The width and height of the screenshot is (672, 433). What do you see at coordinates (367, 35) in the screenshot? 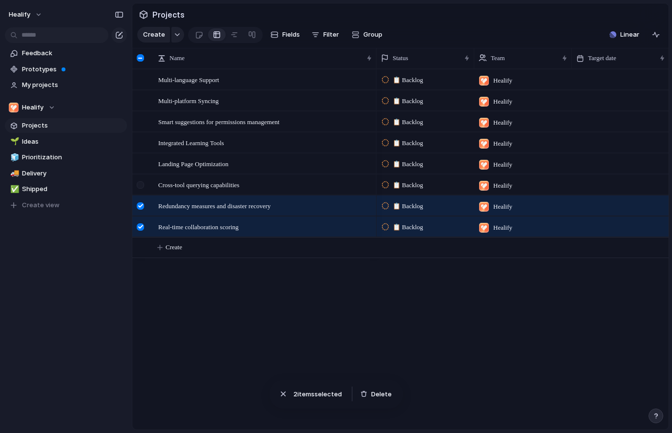
I see `button: Group` at bounding box center [367, 35].